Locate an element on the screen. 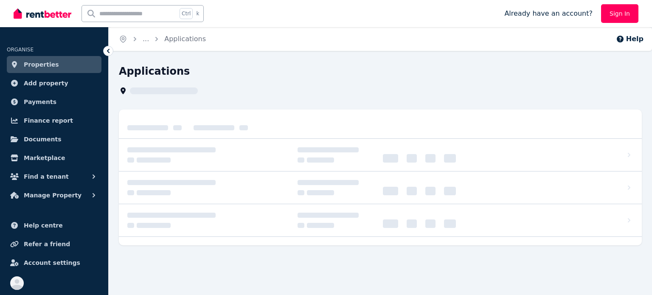  a: Account settings is located at coordinates (54, 263).